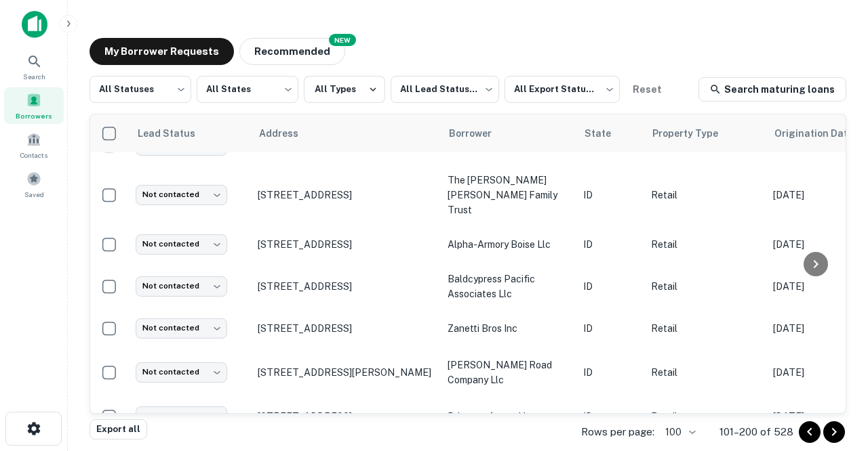 The height and width of the screenshot is (451, 868). Describe the element at coordinates (34, 195) in the screenshot. I see `span: Saved` at that location.